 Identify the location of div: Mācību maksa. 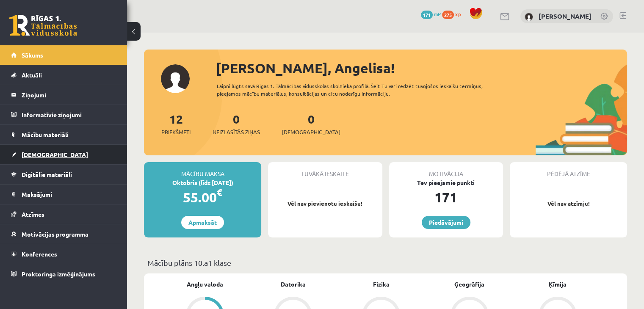
(202, 170).